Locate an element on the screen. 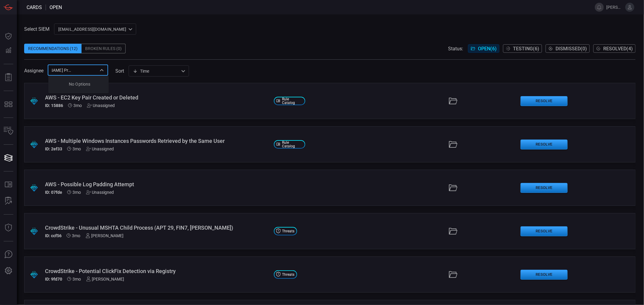 This screenshot has height=305, width=644. button: ALERT ANALYSIS is located at coordinates (8, 201).